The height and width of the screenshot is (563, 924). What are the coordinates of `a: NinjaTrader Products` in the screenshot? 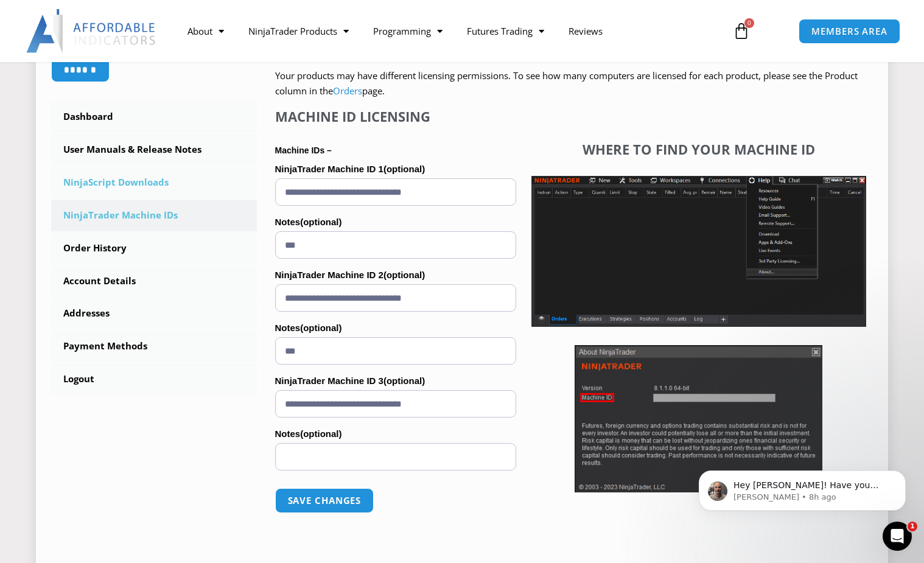 It's located at (298, 31).